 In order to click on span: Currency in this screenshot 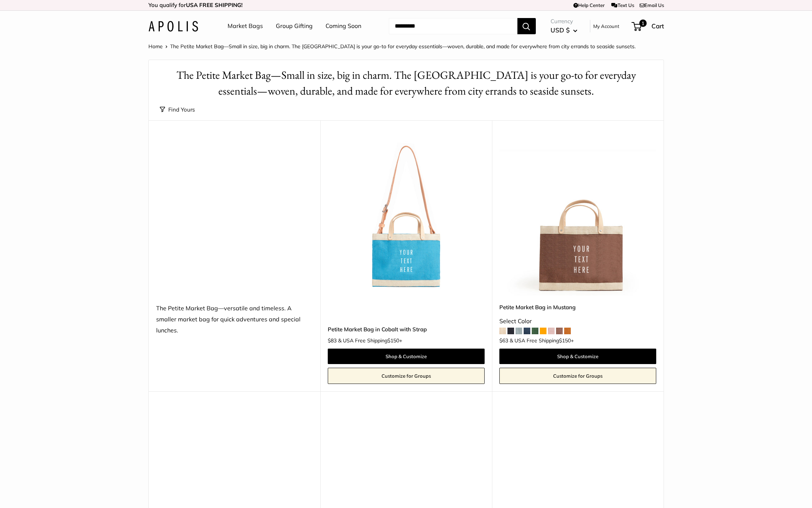, I will do `click(564, 22)`.